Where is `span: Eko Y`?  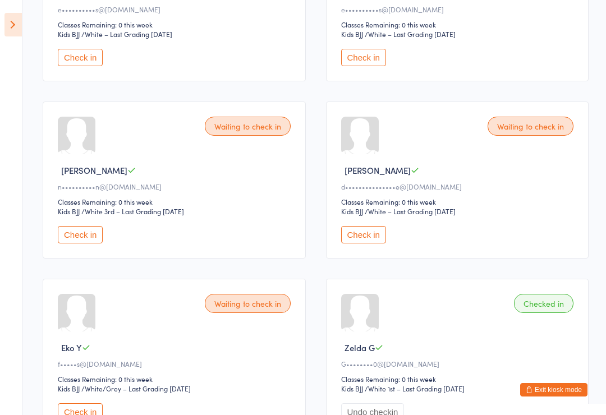
span: Eko Y is located at coordinates (71, 347).